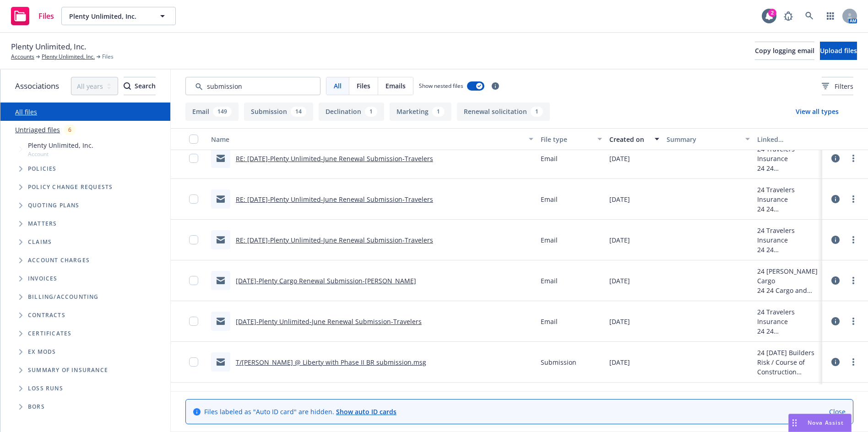 The width and height of the screenshot is (868, 432). What do you see at coordinates (26, 112) in the screenshot?
I see `a: All files` at bounding box center [26, 112].